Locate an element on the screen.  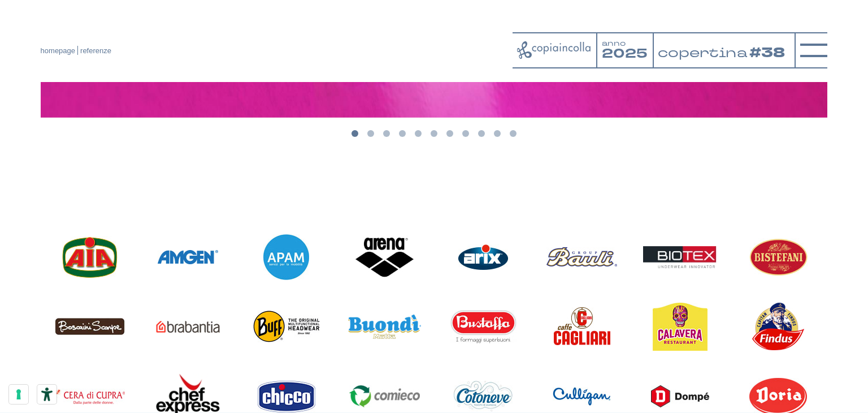
tspan: #38 is located at coordinates (772, 52).